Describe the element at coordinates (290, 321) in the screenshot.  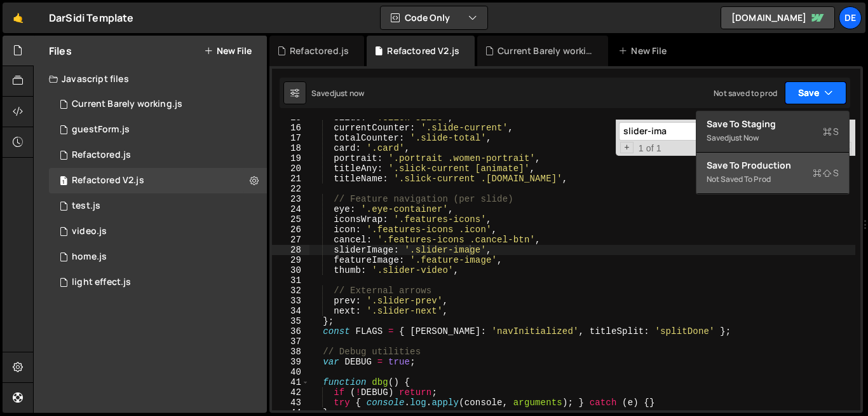
I see `div: 35` at that location.